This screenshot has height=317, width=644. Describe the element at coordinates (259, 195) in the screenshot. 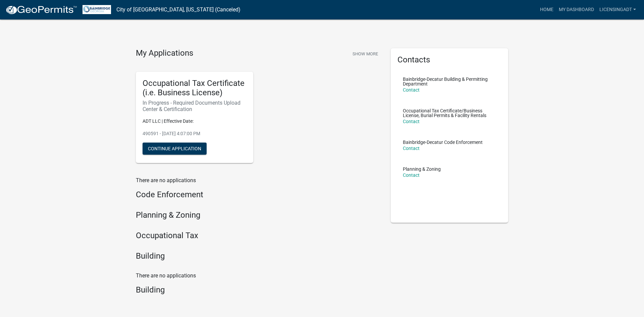

I see `h4: Code Enforcement` at that location.